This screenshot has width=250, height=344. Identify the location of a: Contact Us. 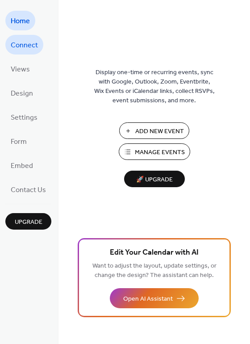
(28, 189).